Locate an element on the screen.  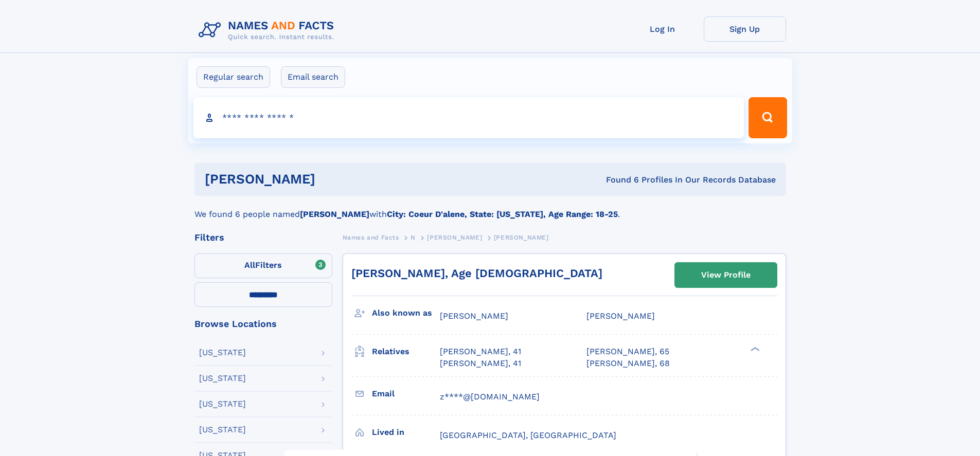
h3: Relatives is located at coordinates (406, 351).